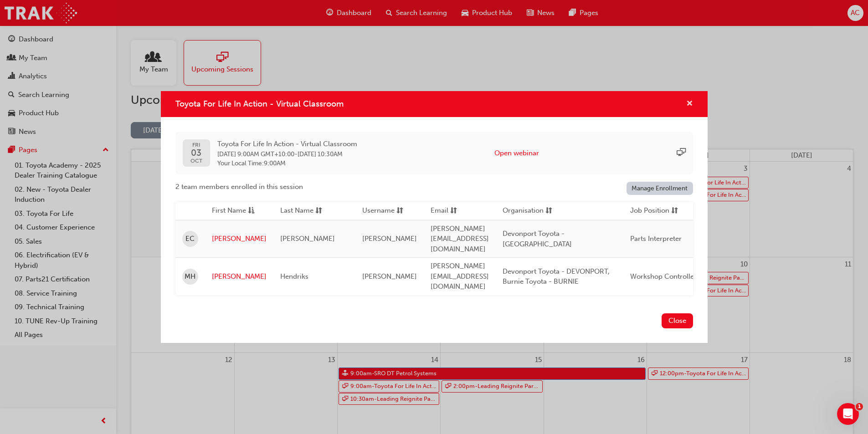 The height and width of the screenshot is (434, 868). I want to click on span: Devonport Toyota - DEVONPORT, Burnie Toyota - BURNIE, so click(556, 277).